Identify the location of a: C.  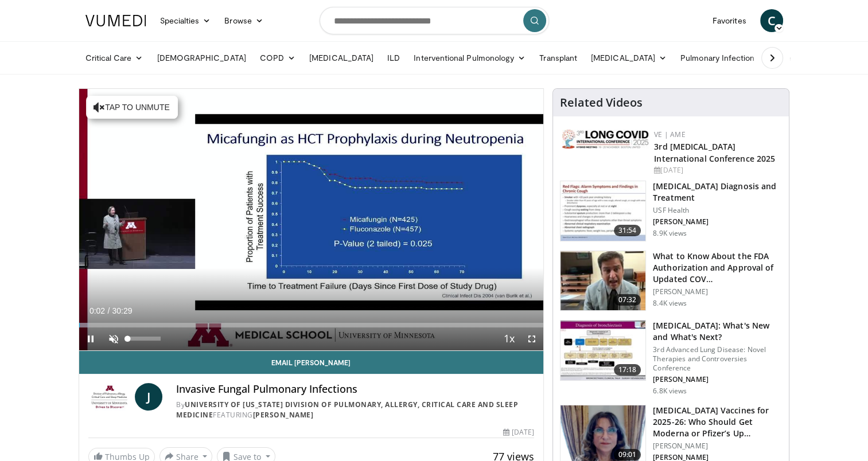
(772, 21).